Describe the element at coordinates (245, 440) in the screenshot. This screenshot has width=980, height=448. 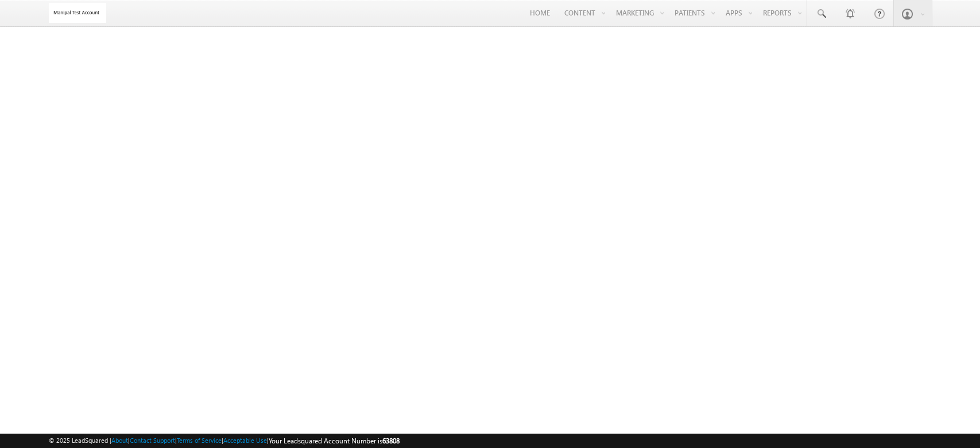
I see `a: Acceptable Use` at that location.